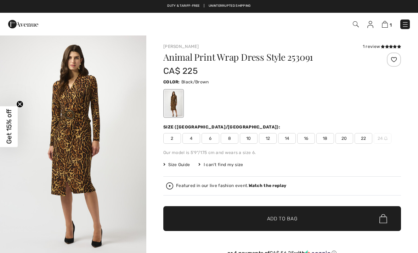  I want to click on img: Menu, so click(405, 24).